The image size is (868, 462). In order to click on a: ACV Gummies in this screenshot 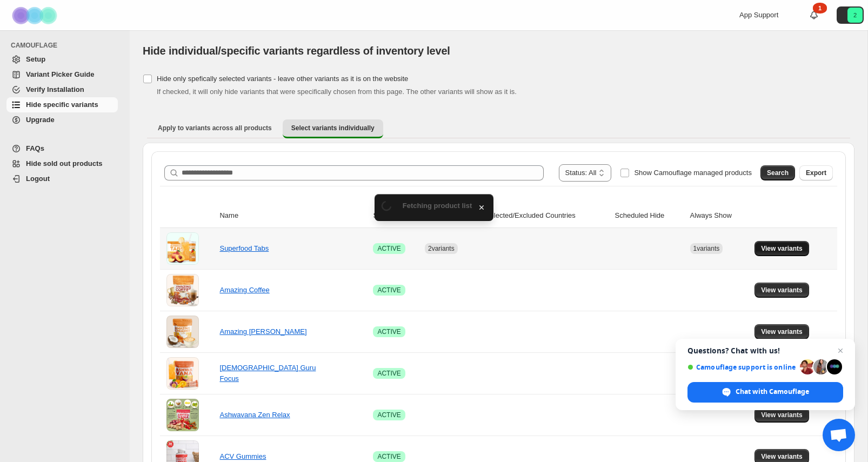, I will do `click(243, 456)`.